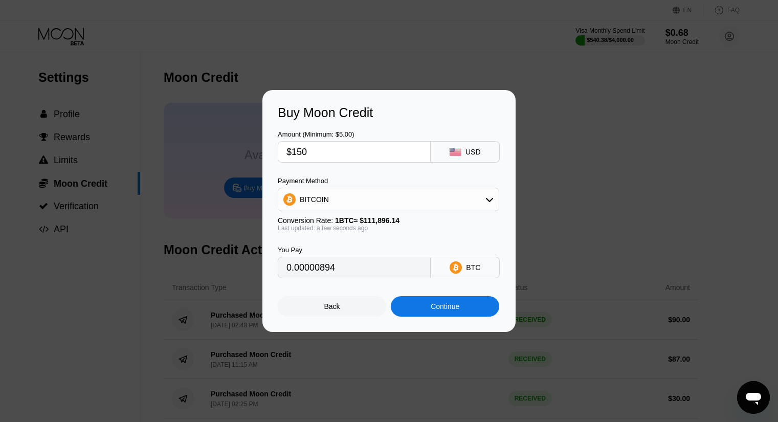 The width and height of the screenshot is (778, 422). What do you see at coordinates (445, 306) in the screenshot?
I see `div: Continue` at bounding box center [445, 306].